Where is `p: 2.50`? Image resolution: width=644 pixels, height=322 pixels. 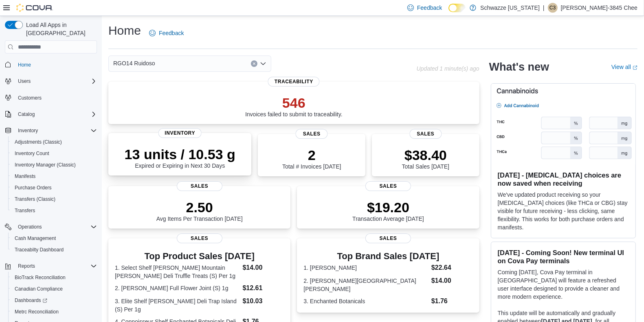 p: 2.50 is located at coordinates (199, 207).